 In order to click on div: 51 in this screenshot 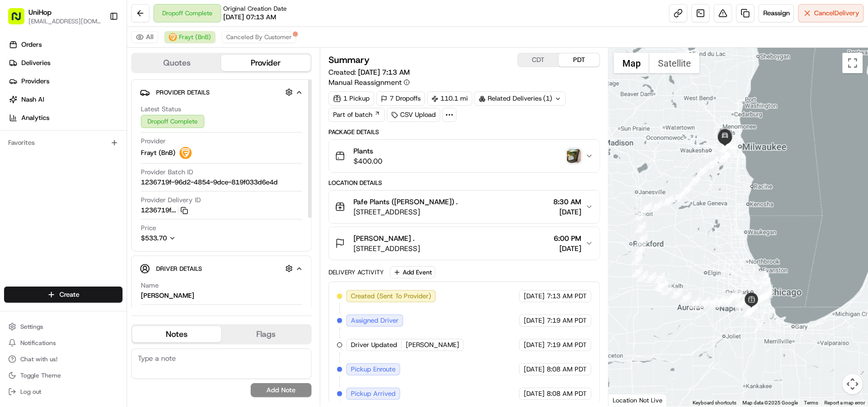, I will do `click(740, 303)`.